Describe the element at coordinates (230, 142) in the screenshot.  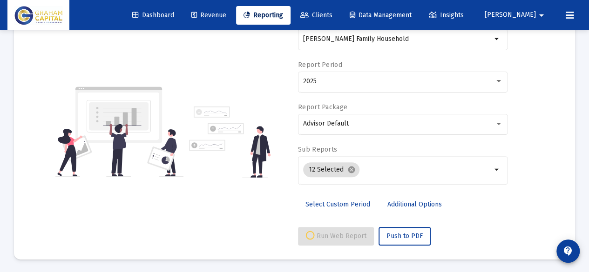
I see `img: reporting-alt` at that location.